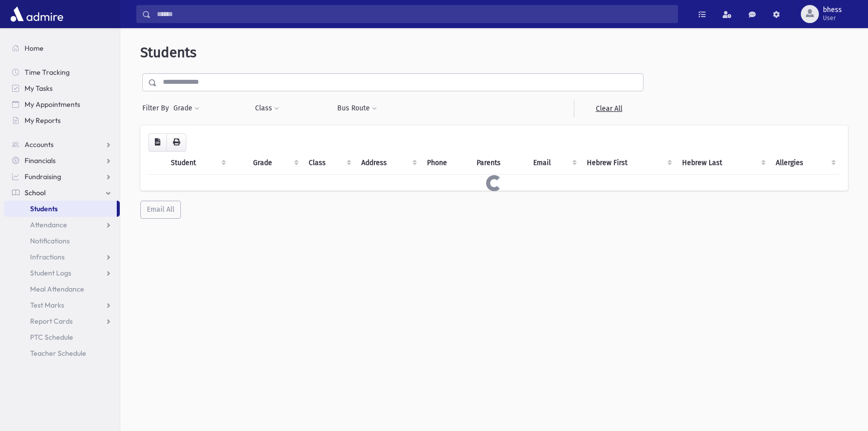 This screenshot has width=868, height=431. I want to click on span: My Tasks, so click(39, 88).